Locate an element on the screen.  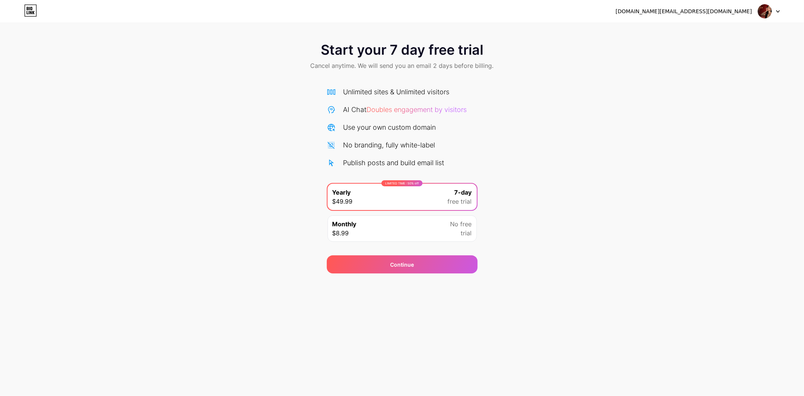
div: No branding, fully white-label is located at coordinates (389, 145).